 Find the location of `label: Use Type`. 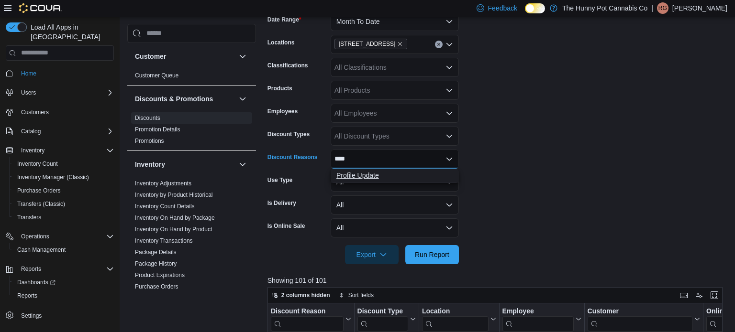

label: Use Type is located at coordinates (280, 180).